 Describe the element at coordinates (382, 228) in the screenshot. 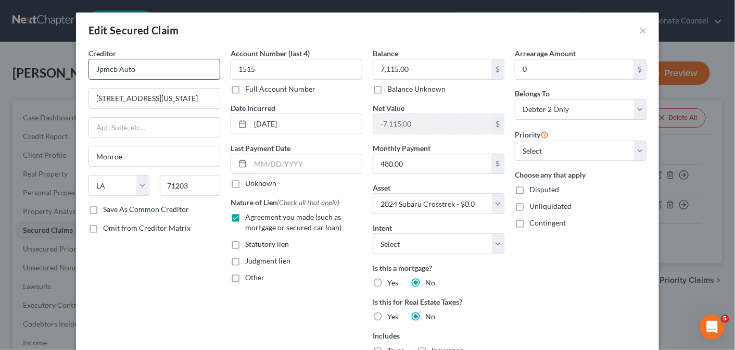

I see `label: Intent` at that location.